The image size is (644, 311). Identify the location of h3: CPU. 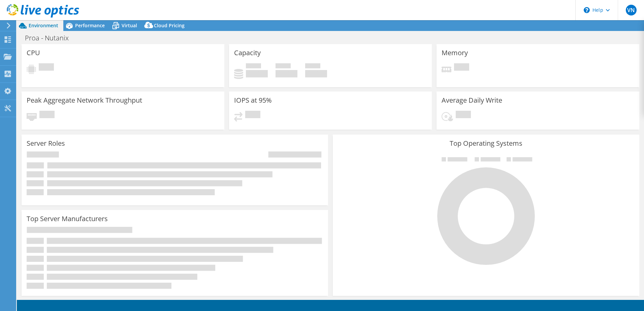
(34, 53).